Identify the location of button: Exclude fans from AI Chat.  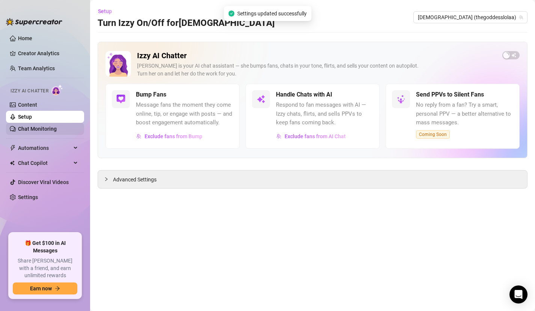
(311, 136).